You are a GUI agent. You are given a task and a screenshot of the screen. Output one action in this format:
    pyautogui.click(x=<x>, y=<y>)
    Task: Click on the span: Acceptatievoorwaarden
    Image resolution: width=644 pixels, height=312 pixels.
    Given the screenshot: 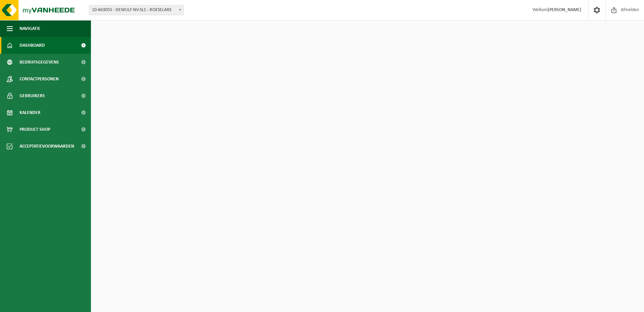 What is the action you would take?
    pyautogui.click(x=47, y=146)
    